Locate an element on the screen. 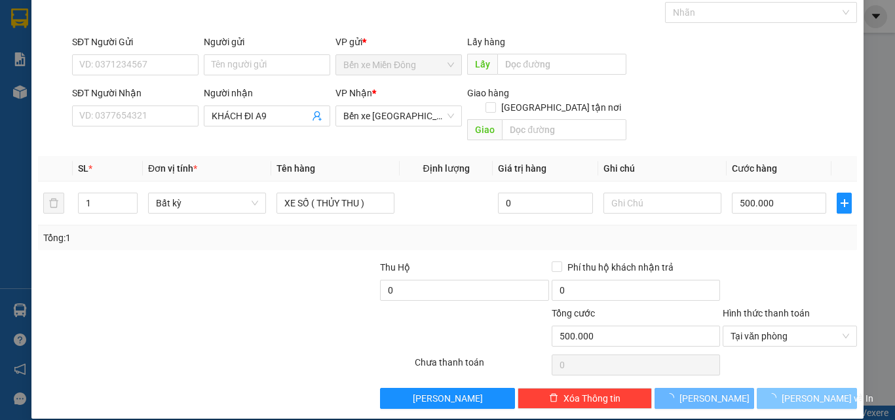 This screenshot has height=420, width=895. span: VP Nhận is located at coordinates (354, 93).